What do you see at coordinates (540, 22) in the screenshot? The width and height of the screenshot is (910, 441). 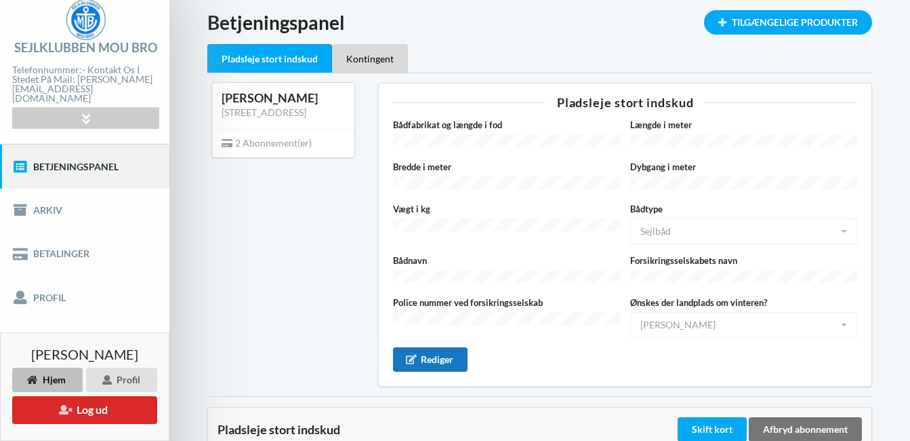 I see `h1: Betjeningspanel` at bounding box center [540, 22].